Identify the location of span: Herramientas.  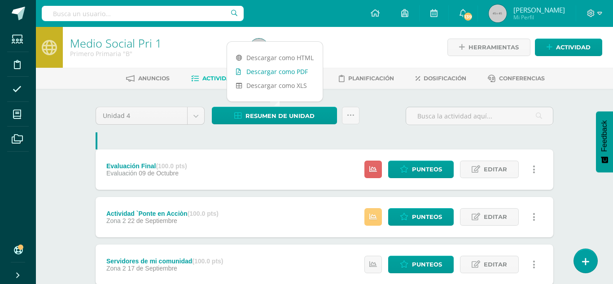
(494, 47).